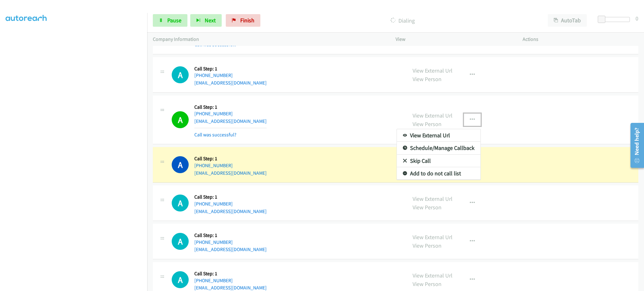 The image size is (644, 291). Describe the element at coordinates (439, 148) in the screenshot. I see `a: Schedule/Manage Callback` at that location.